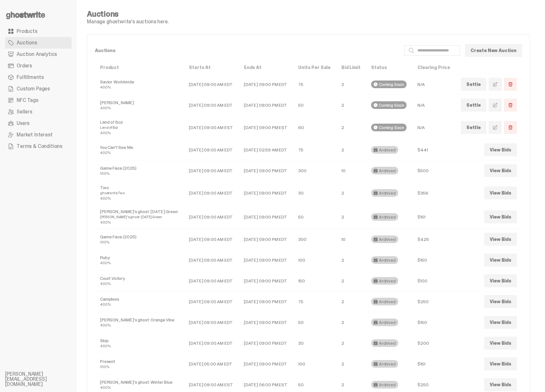 The height and width of the screenshot is (392, 545). I want to click on a: Fulfillments, so click(38, 77).